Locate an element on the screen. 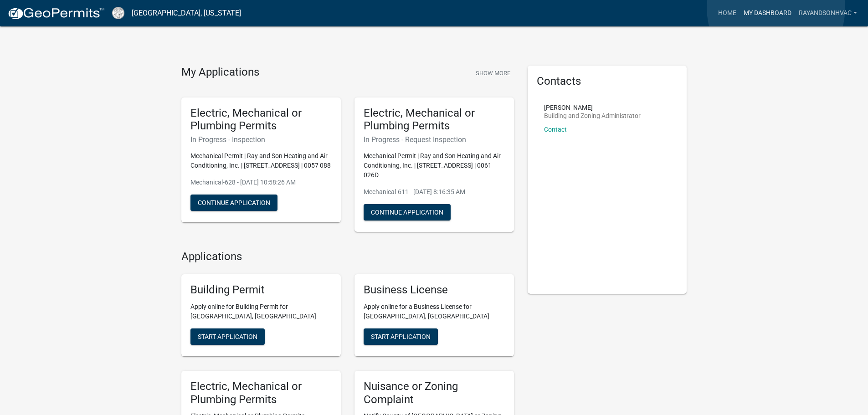 The width and height of the screenshot is (868, 415). h4: Applications is located at coordinates (347, 257).